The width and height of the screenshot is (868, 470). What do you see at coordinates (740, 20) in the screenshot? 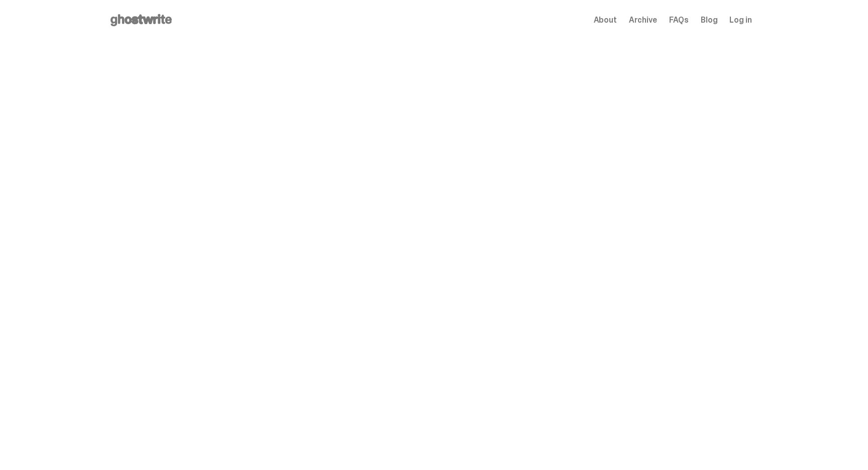
I see `span: Log in` at bounding box center [740, 20].